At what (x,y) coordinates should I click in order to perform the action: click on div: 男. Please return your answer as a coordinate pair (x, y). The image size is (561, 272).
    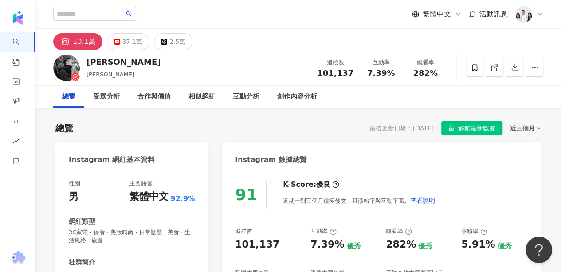
    Looking at the image, I should click on (74, 196).